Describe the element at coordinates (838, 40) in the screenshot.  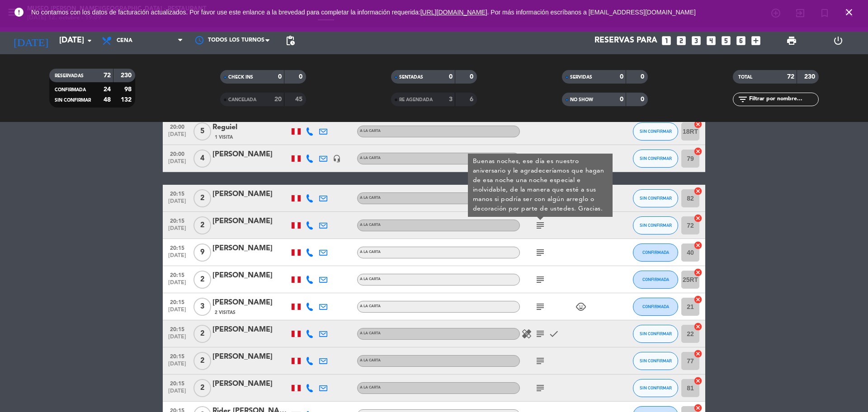
I see `i: power_settings_new` at that location.